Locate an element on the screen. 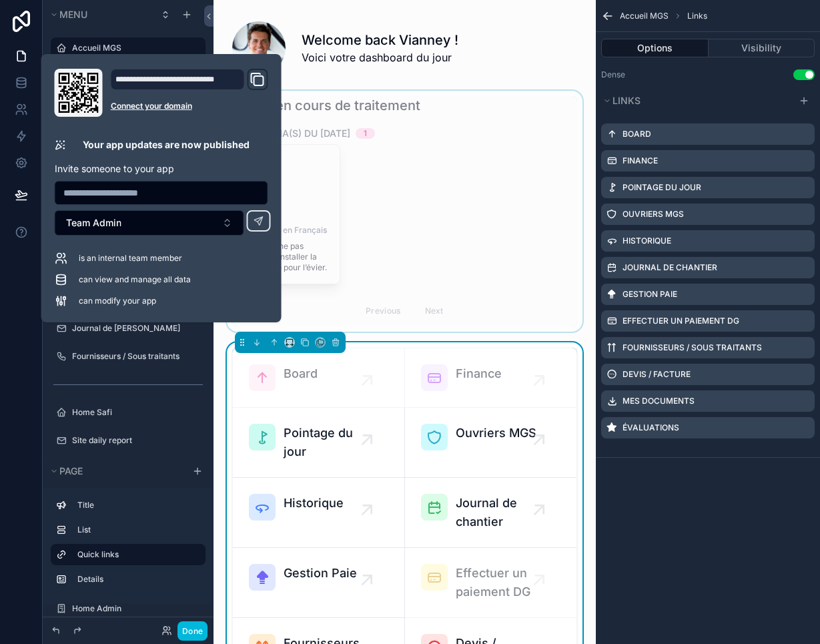 Image resolution: width=820 pixels, height=644 pixels. span: Ouvriers MGS is located at coordinates (495, 433).